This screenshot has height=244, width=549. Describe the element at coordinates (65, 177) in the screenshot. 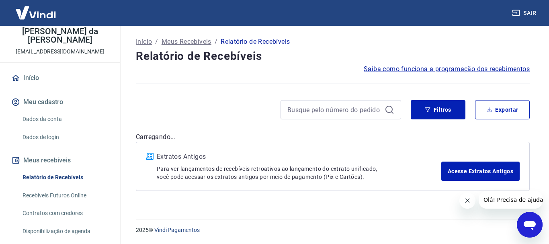

I see `a: Relatório de Recebíveis` at that location.